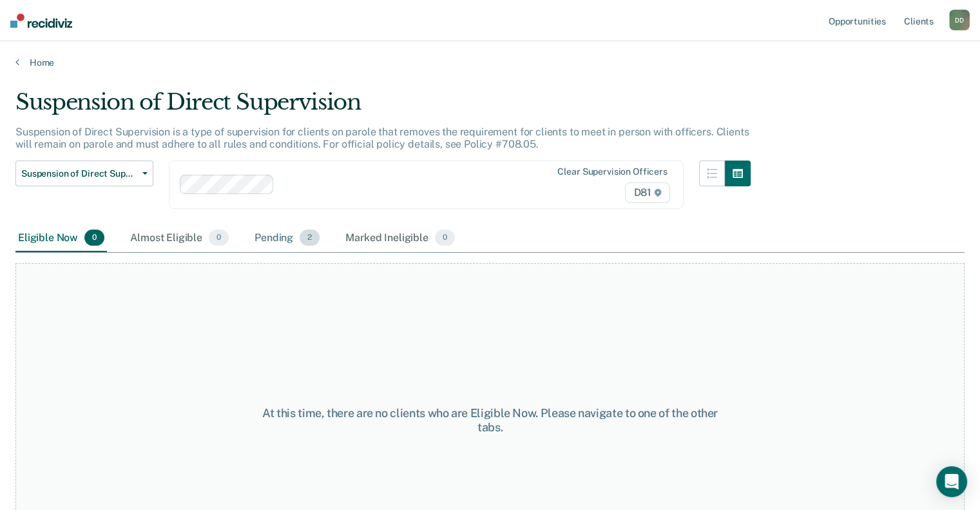 The height and width of the screenshot is (510, 980). I want to click on button: Suspension of Direct Supervision, so click(84, 174).